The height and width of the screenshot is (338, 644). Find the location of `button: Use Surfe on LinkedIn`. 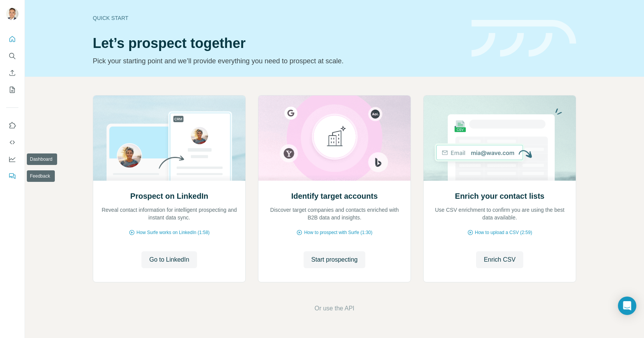

button: Use Surfe on LinkedIn is located at coordinates (12, 125).